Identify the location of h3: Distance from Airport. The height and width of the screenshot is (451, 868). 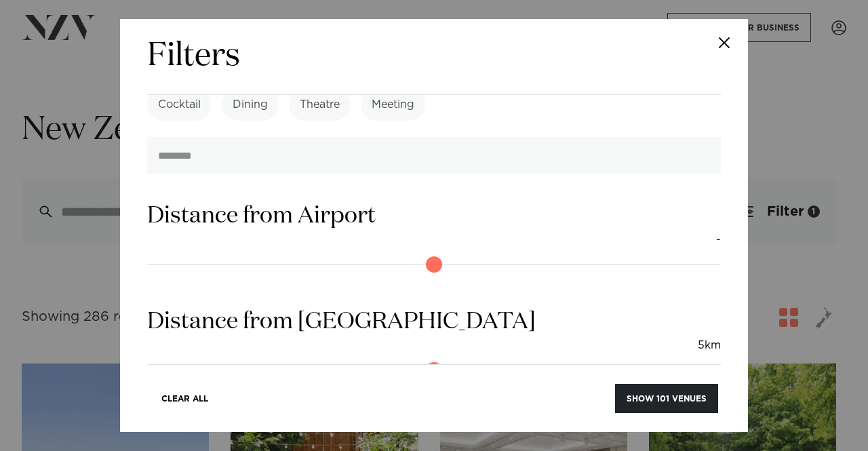
(434, 216).